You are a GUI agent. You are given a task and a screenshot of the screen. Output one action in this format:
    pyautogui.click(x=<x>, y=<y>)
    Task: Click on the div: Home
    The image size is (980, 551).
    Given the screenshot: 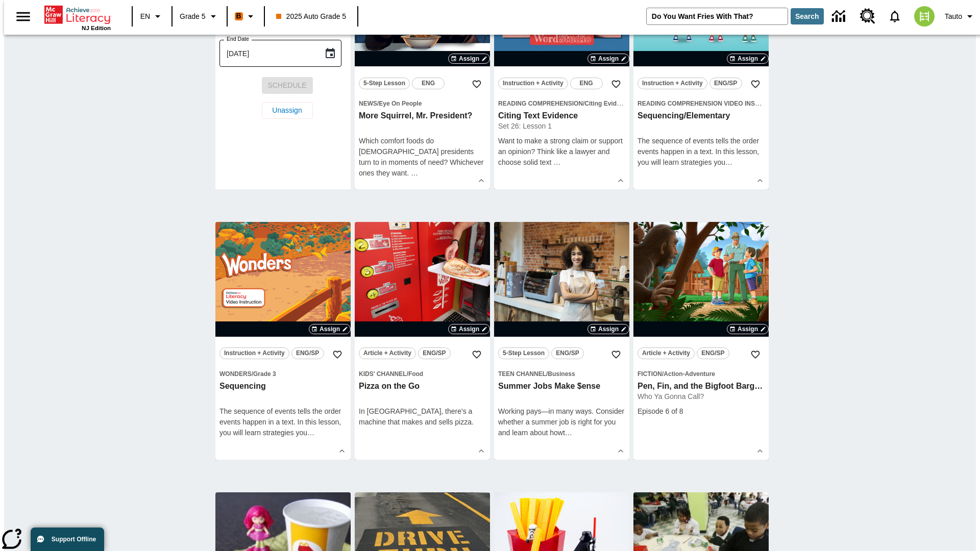 What is the action you would take?
    pyautogui.click(x=77, y=17)
    